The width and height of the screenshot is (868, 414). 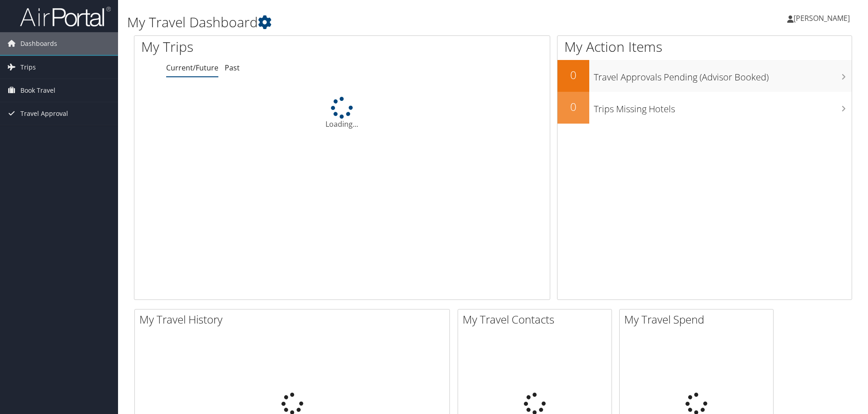 I want to click on h2: My Travel Spend, so click(x=699, y=319).